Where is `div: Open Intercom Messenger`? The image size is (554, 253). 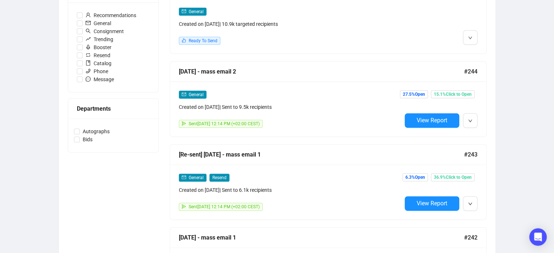
div: Open Intercom Messenger is located at coordinates (538, 237).